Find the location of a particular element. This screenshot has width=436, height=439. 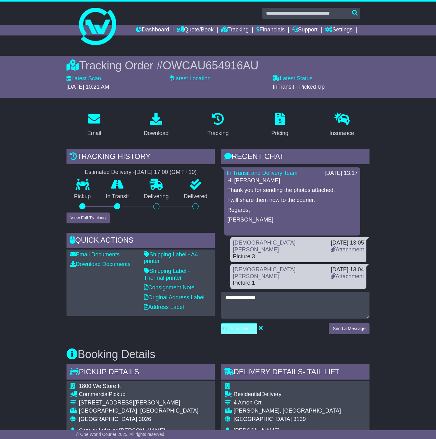

div: RECENT CHAT is located at coordinates (295, 157).